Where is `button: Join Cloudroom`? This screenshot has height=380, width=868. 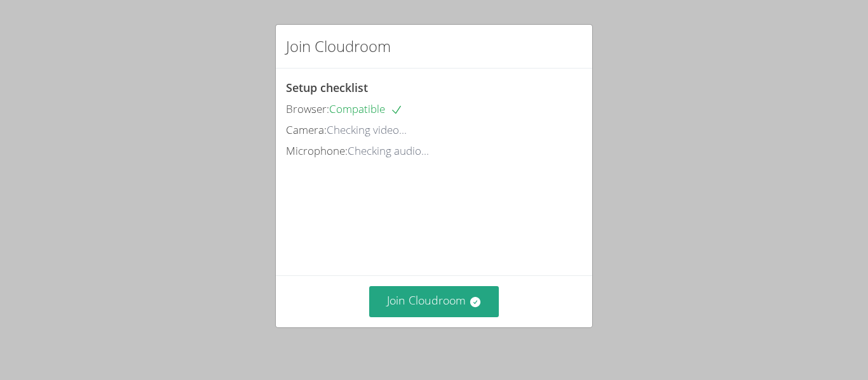
button: Join Cloudroom is located at coordinates (434, 301).